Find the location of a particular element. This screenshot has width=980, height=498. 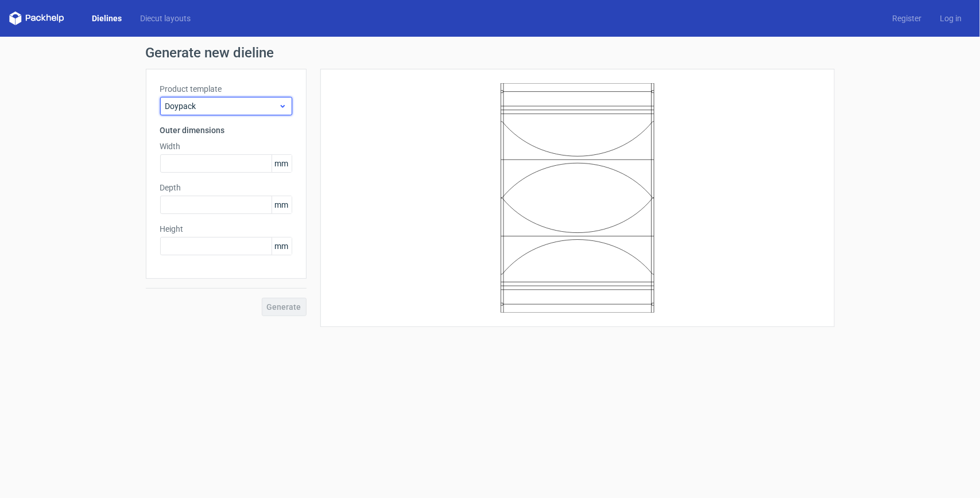

a: Dielines is located at coordinates (107, 19).